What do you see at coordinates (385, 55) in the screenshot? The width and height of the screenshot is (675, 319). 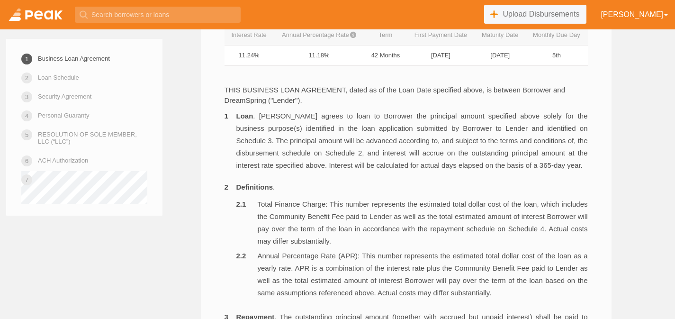 I see `td: 42 Months` at bounding box center [385, 55].